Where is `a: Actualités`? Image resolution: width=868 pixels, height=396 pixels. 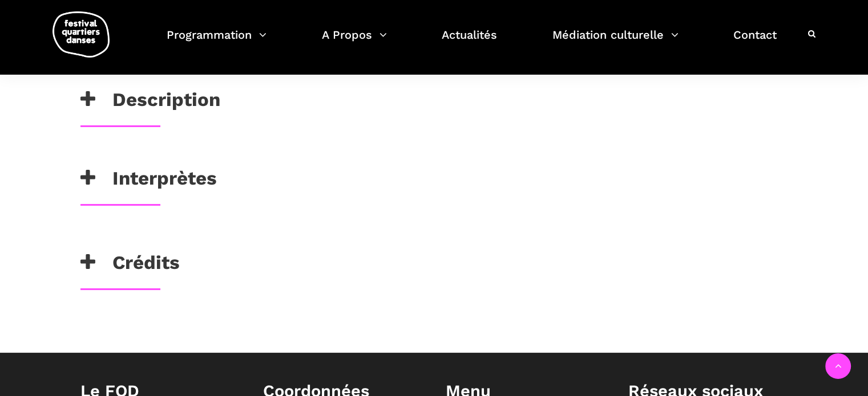 a: Actualités is located at coordinates (469, 42).